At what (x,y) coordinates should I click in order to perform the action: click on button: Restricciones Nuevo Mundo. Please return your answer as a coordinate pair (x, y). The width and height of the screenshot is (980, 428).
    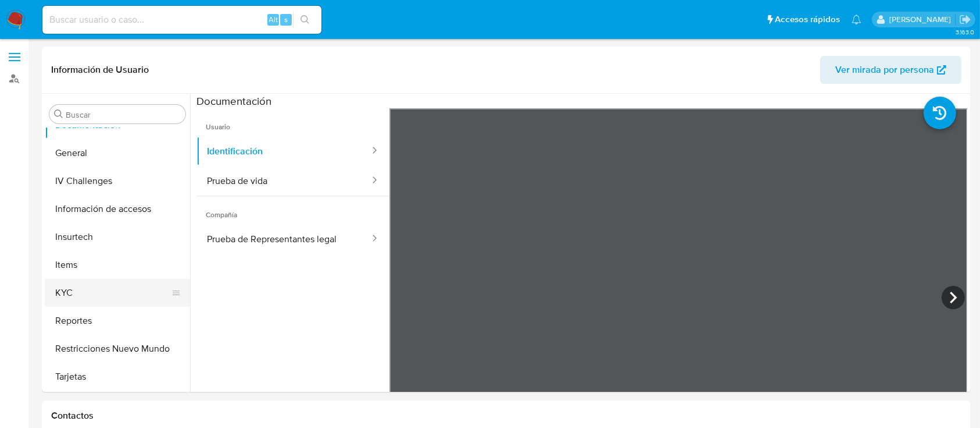
    Looking at the image, I should click on (117, 349).